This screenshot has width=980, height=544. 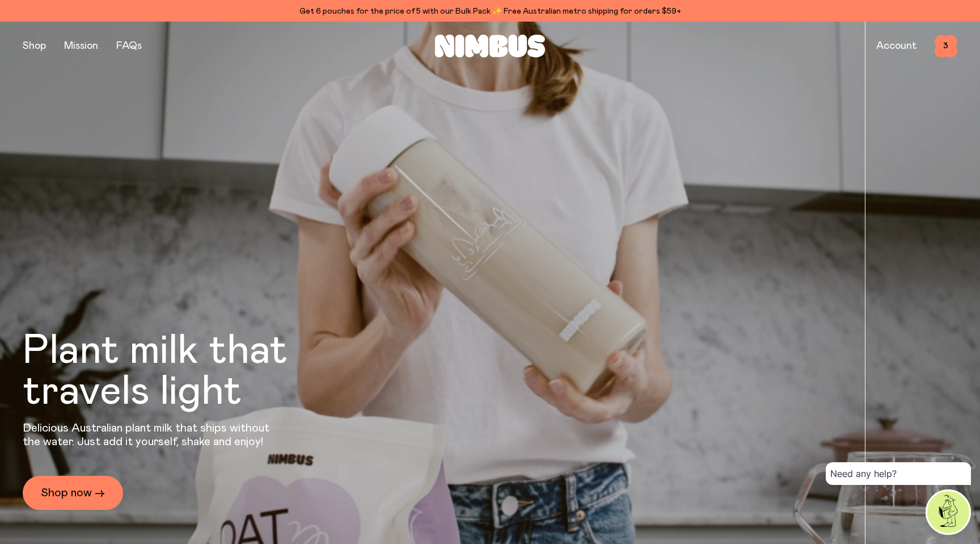 What do you see at coordinates (490, 12) in the screenshot?
I see `div: Get 6 pouches for the price of 5 with our Bulk Pack ✨ Free Australian metro shipping for orders $59+` at bounding box center [490, 12].